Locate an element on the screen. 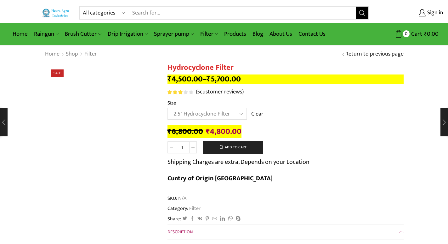 This screenshot has width=448, height=244. a: Clear options is located at coordinates (257, 114).